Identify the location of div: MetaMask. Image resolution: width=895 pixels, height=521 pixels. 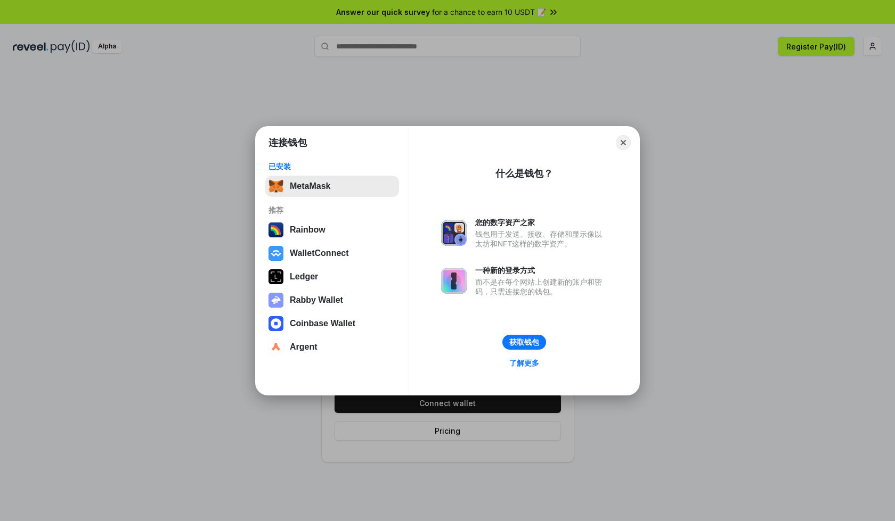
(310, 186).